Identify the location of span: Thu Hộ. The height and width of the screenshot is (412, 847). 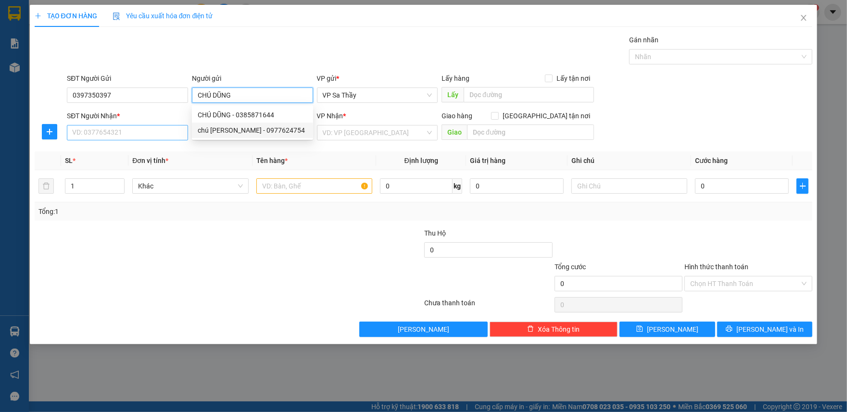
(435, 233).